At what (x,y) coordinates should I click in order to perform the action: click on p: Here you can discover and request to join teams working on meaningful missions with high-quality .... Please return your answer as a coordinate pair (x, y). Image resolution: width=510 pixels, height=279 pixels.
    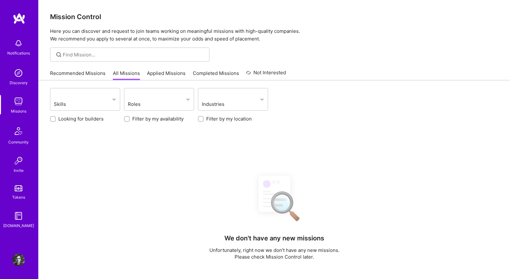
    Looking at the image, I should click on (274, 35).